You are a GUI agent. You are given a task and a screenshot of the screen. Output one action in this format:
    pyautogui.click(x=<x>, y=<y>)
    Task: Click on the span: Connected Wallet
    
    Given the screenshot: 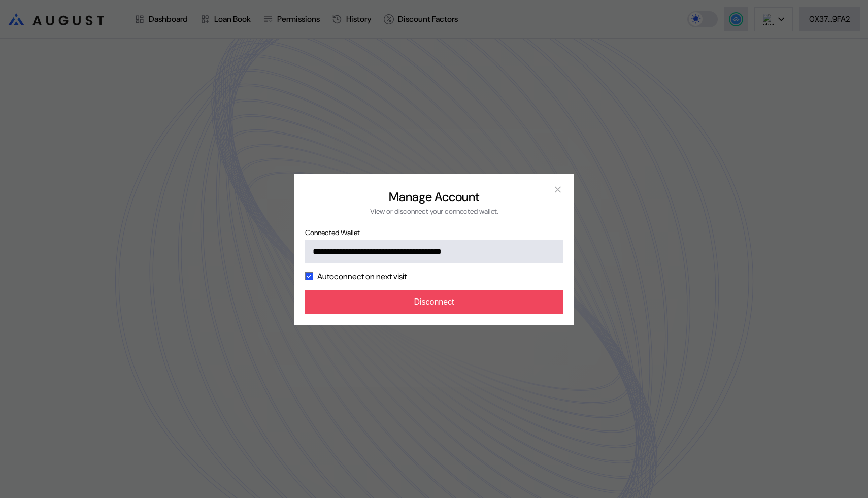 What is the action you would take?
    pyautogui.click(x=434, y=232)
    